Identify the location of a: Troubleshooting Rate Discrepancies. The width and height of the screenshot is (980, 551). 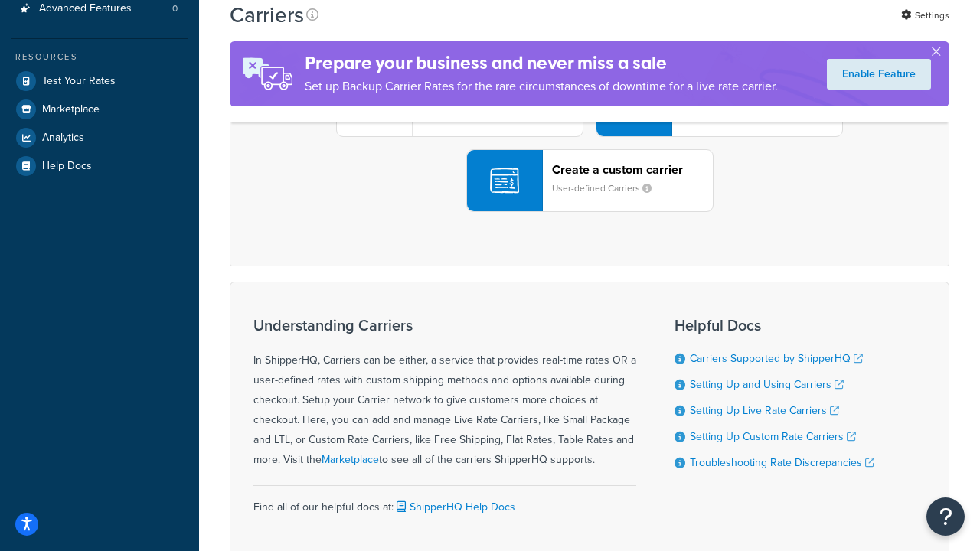
(781, 462).